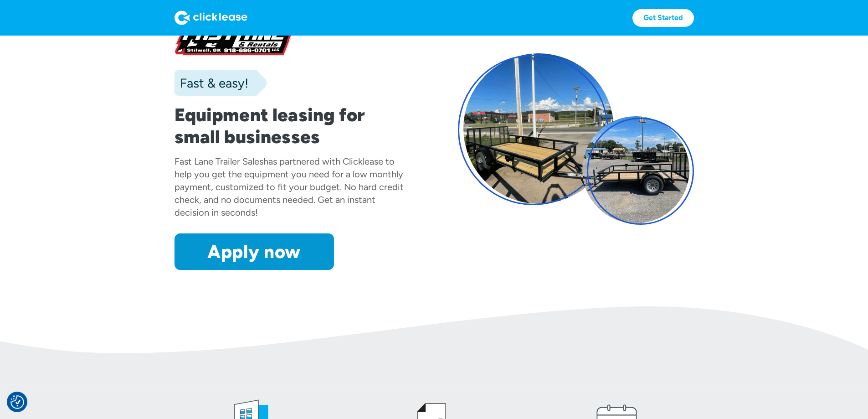 This screenshot has width=868, height=419. I want to click on a: Get Started, so click(663, 18).